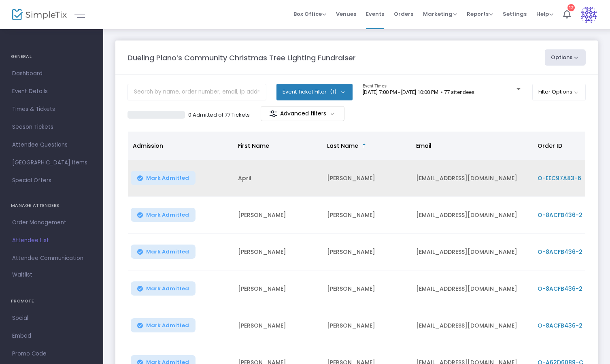  Describe the element at coordinates (550, 145) in the screenshot. I see `span: Order ID` at that location.